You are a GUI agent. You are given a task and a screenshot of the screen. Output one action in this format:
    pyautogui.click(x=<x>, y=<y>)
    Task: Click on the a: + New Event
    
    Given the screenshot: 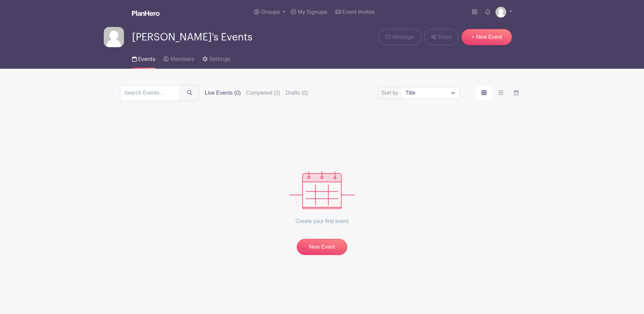 What is the action you would take?
    pyautogui.click(x=487, y=37)
    